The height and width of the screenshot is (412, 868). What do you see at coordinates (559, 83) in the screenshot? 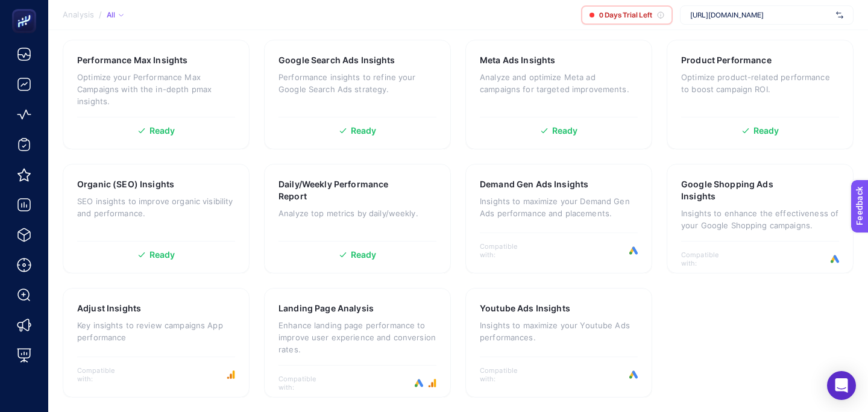
I see `p: Analyze and optimize Meta ad campaigns for targeted improvements.` at bounding box center [559, 83].